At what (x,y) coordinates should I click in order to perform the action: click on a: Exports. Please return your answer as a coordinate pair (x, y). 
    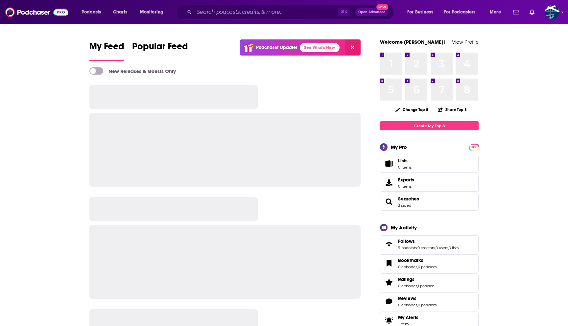
    Looking at the image, I should click on (429, 183).